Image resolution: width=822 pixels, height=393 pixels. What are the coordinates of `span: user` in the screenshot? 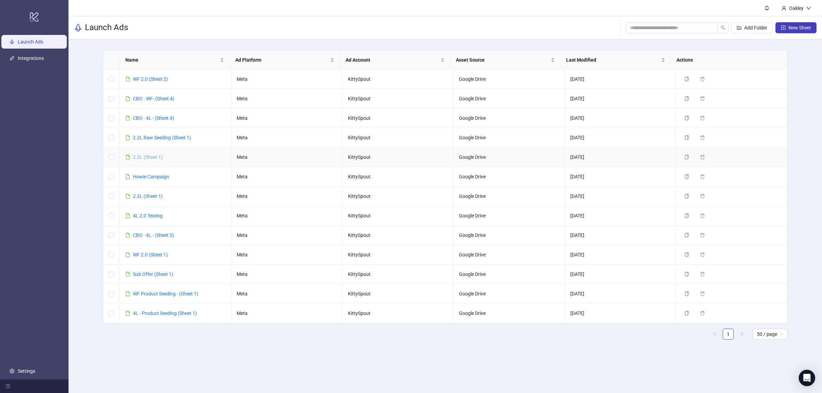 It's located at (784, 8).